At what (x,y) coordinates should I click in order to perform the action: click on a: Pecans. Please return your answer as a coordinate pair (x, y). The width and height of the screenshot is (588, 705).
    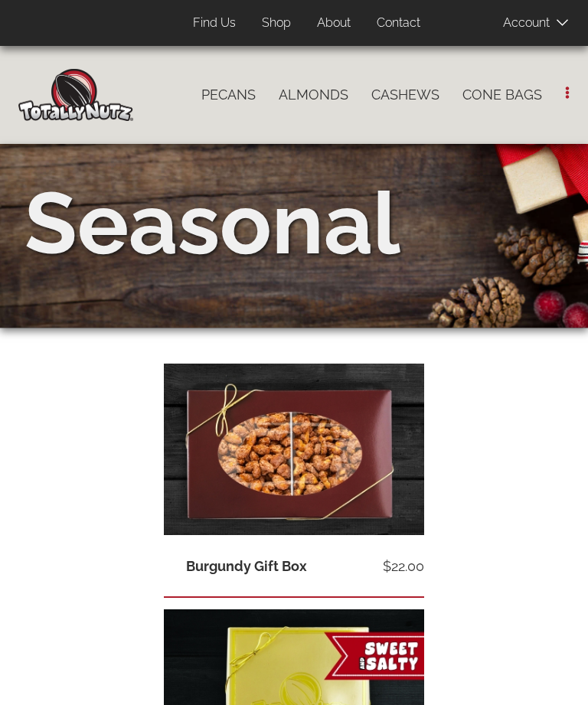
    Looking at the image, I should click on (228, 95).